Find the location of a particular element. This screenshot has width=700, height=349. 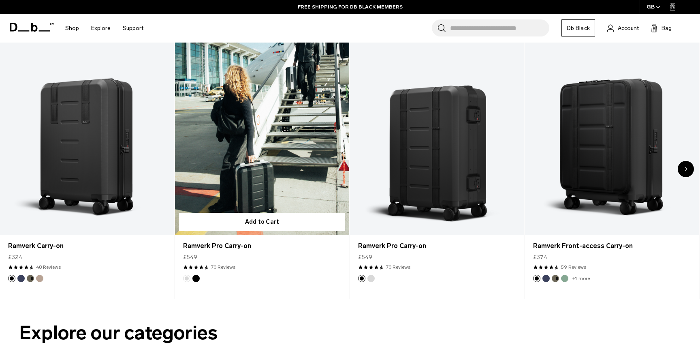

button: Bag is located at coordinates (661, 28).